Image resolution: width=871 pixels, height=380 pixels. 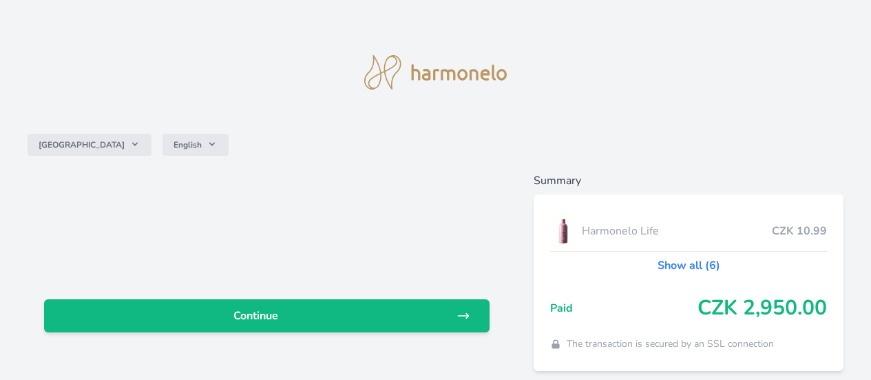 What do you see at coordinates (563, 231) in the screenshot?
I see `img: CLEAN_LIFE_se_stinem_x-lo.jpg` at bounding box center [563, 231].